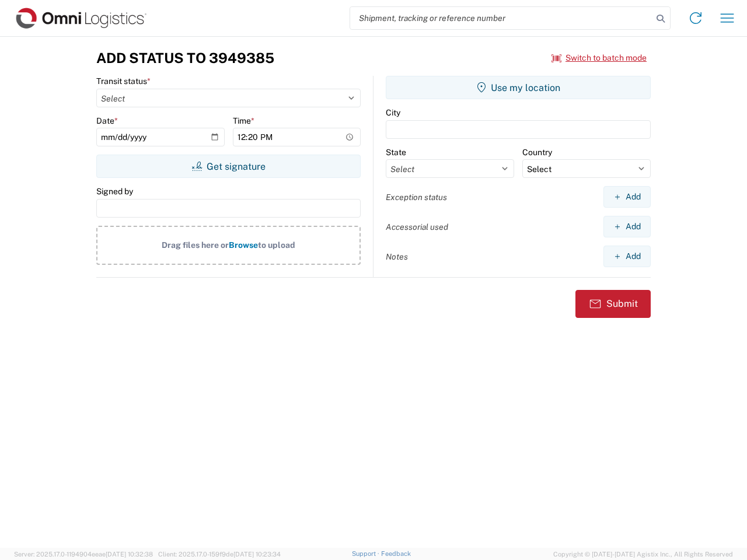 This screenshot has width=747, height=560. I want to click on span: to upload, so click(277, 245).